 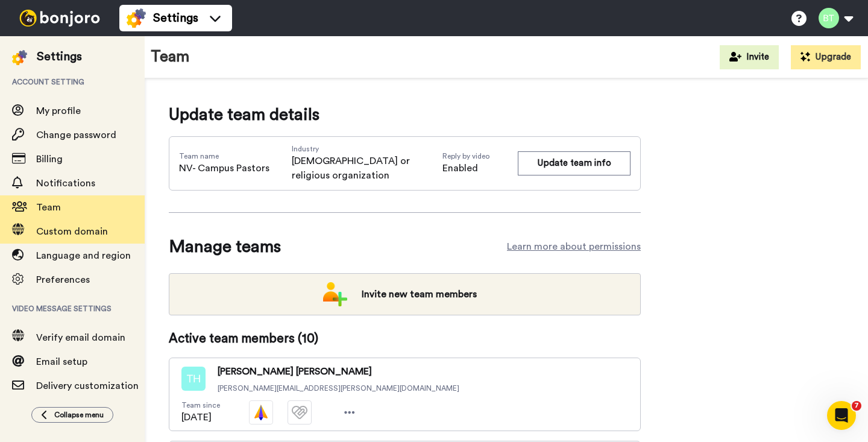 What do you see at coordinates (63, 280) in the screenshot?
I see `span: Preferences` at bounding box center [63, 280].